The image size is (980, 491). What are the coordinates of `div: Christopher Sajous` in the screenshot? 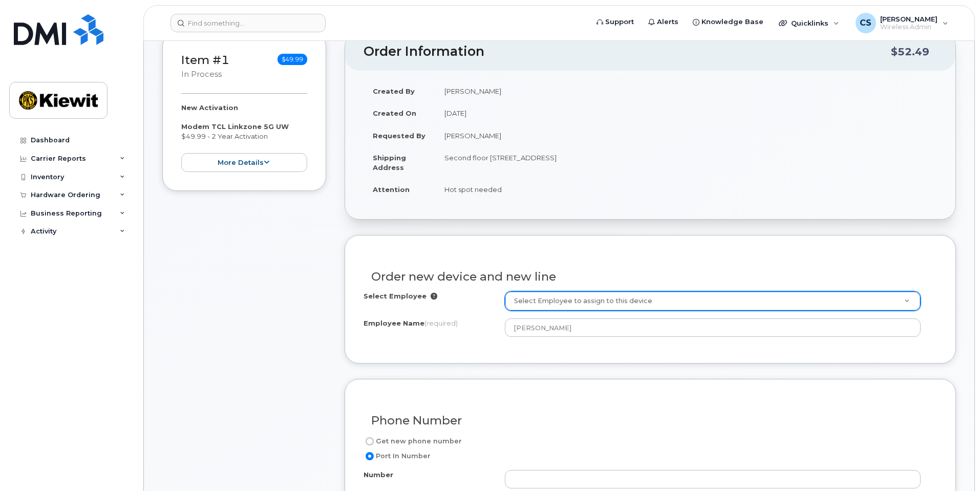 It's located at (901, 23).